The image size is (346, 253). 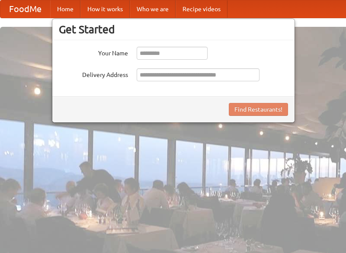 What do you see at coordinates (258, 109) in the screenshot?
I see `button: Find Restaurants!` at bounding box center [258, 109].